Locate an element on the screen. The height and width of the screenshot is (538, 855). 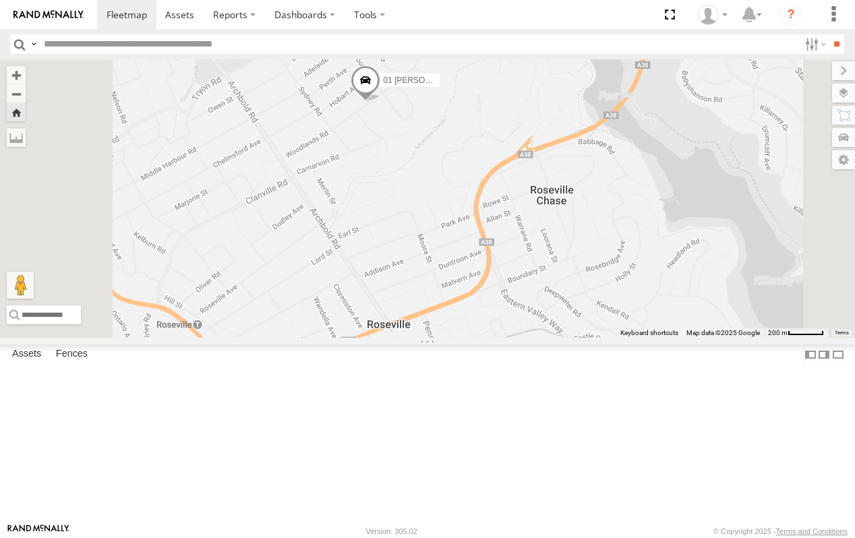
label: Assets is located at coordinates (26, 355).